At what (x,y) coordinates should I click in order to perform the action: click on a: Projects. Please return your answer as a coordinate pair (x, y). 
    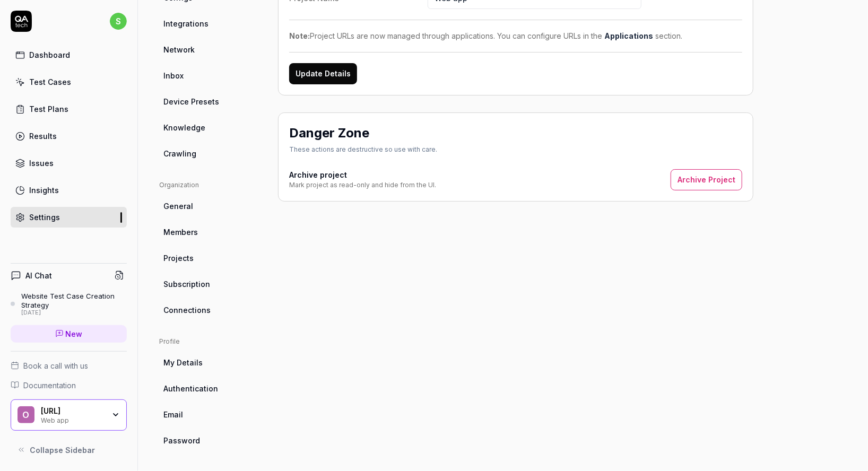
    Looking at the image, I should click on (210, 258).